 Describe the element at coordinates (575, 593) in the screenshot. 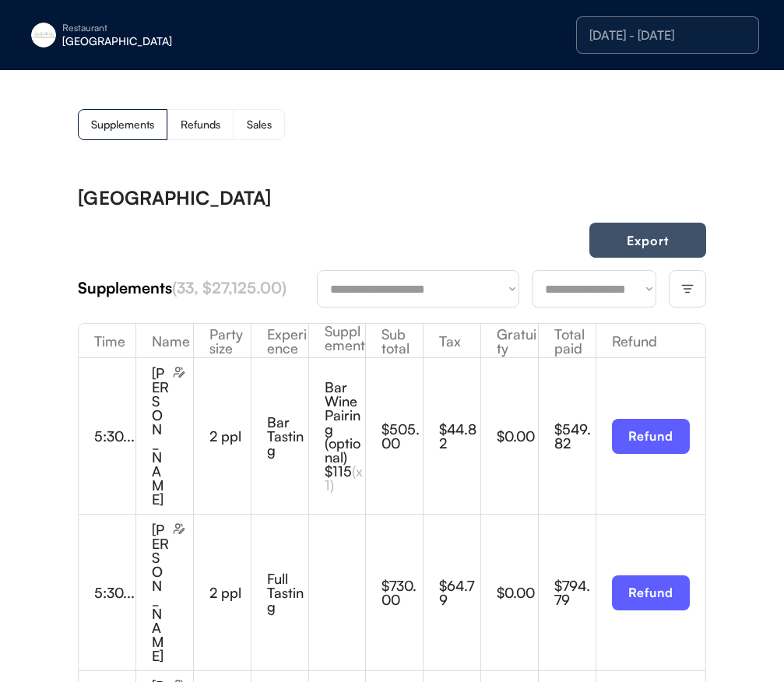

I see `div: $794.79` at that location.